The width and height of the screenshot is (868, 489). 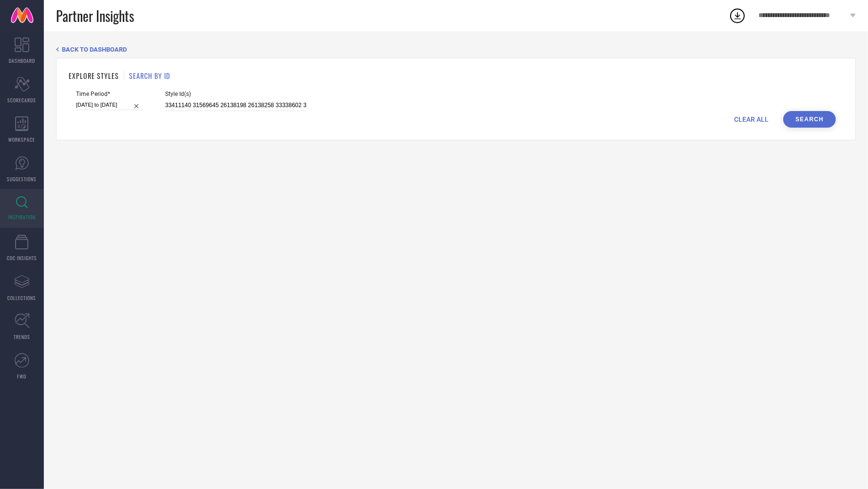 I want to click on h1: SEARCH BY ID, so click(x=149, y=75).